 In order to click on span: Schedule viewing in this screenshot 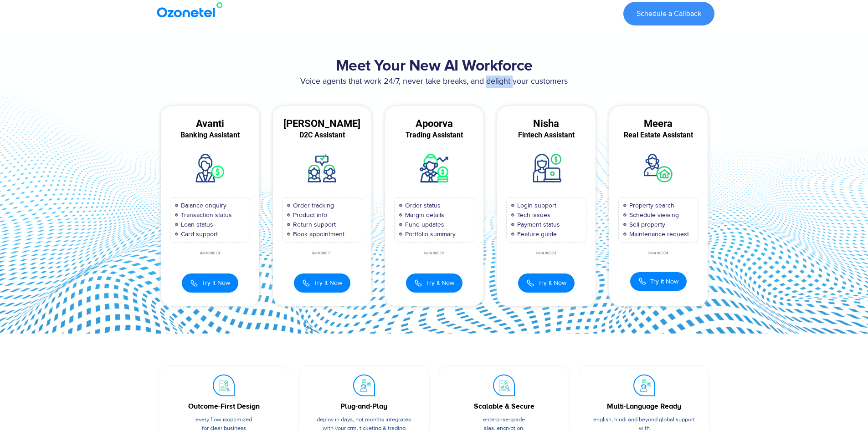, I will do `click(653, 215)`.